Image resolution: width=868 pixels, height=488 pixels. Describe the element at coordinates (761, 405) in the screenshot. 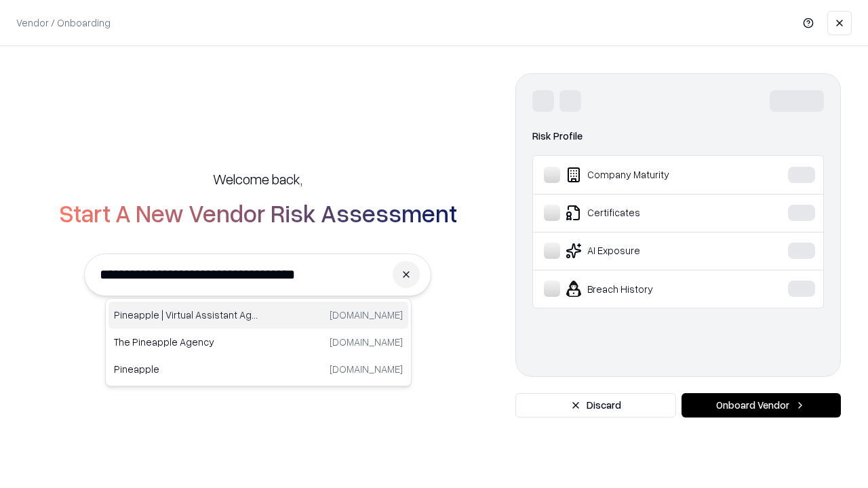

I see `button: Onboard Vendor` at that location.